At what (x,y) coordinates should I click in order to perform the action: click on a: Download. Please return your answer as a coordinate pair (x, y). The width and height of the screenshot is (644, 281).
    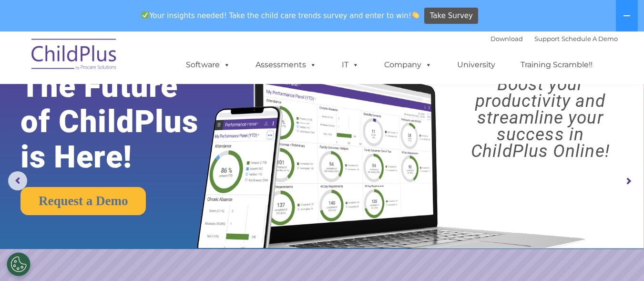
    Looking at the image, I should click on (507, 39).